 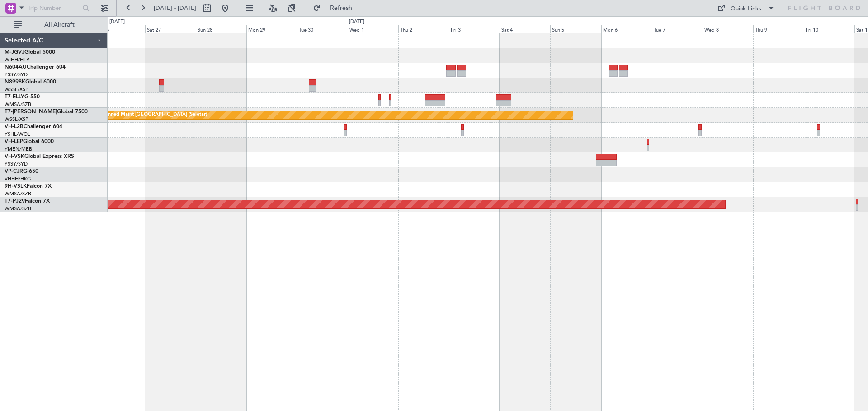 What do you see at coordinates (626, 29) in the screenshot?
I see `div: Mon 6` at bounding box center [626, 29].